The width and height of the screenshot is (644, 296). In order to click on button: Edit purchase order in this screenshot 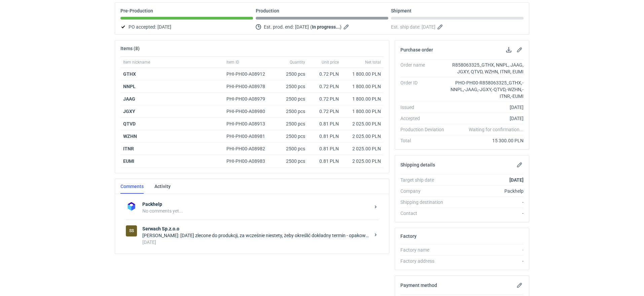, I will do `click(519, 50)`.